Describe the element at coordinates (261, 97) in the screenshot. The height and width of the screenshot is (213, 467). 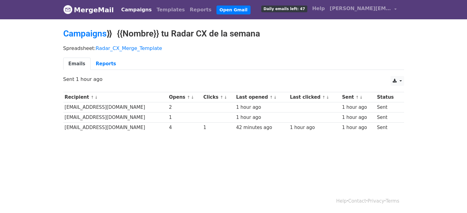
I see `th: Last opened` at that location.